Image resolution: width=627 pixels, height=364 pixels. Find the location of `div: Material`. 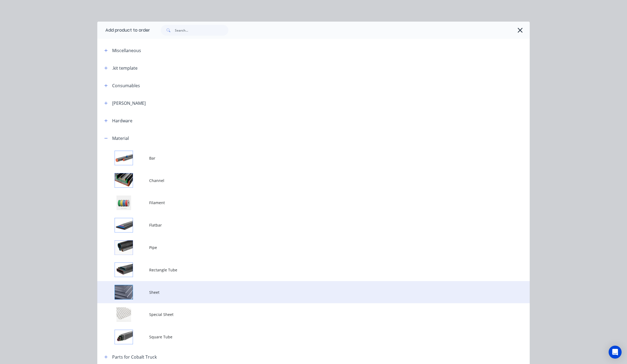

div: Material is located at coordinates (120, 138).